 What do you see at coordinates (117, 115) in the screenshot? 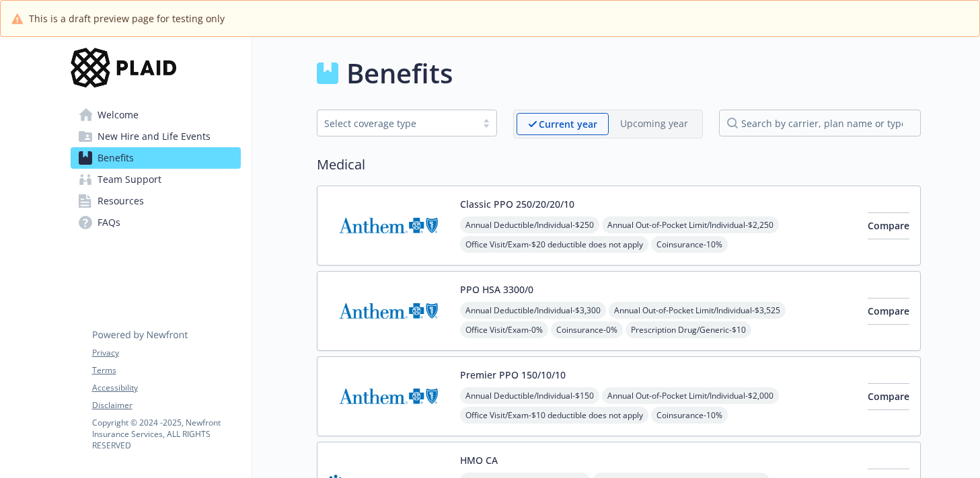
I see `span: Welcome` at bounding box center [117, 115].